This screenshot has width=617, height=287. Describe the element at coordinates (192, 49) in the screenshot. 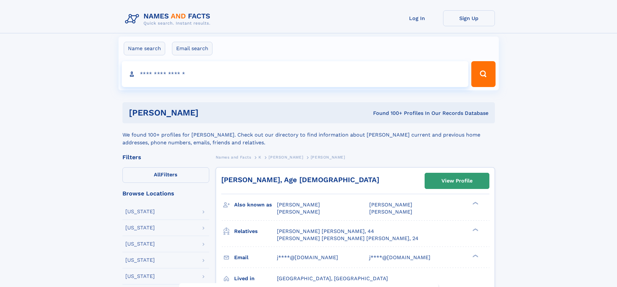

I see `label: Email search` at that location.